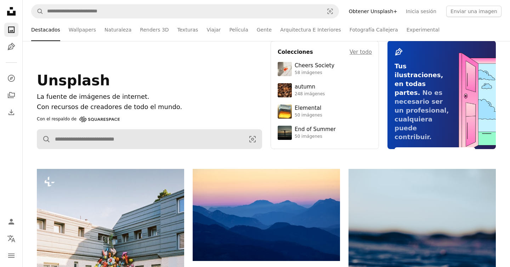 The width and height of the screenshot is (510, 267). What do you see at coordinates (154, 30) in the screenshot?
I see `a: Renders 3D` at bounding box center [154, 30].